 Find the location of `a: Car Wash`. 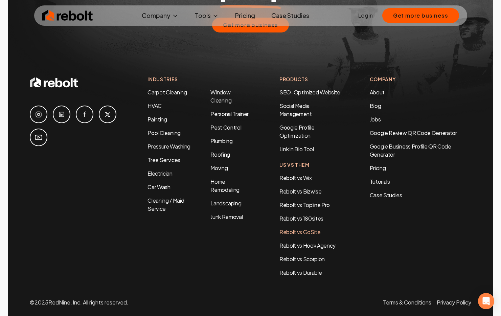

a: Car Wash is located at coordinates (159, 187).